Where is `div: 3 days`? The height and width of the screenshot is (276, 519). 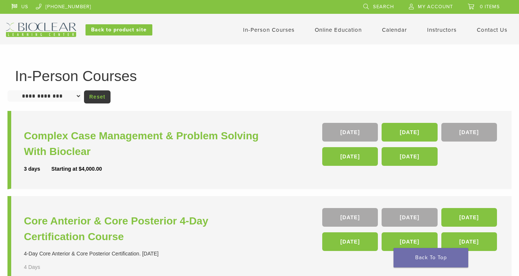 div: 3 days is located at coordinates (38, 169).